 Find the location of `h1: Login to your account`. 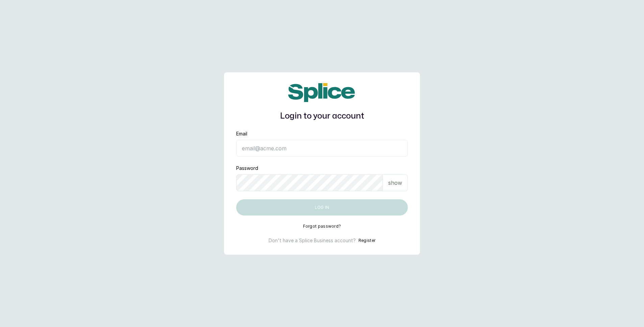

h1: Login to your account is located at coordinates (322, 116).